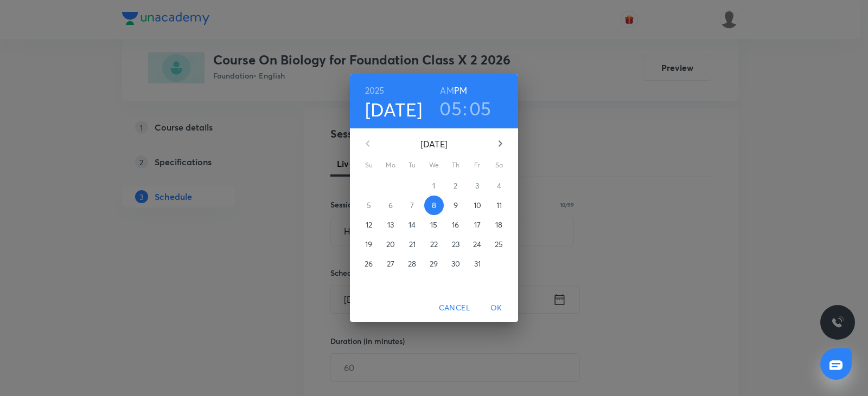  I want to click on span: Th, so click(456, 165).